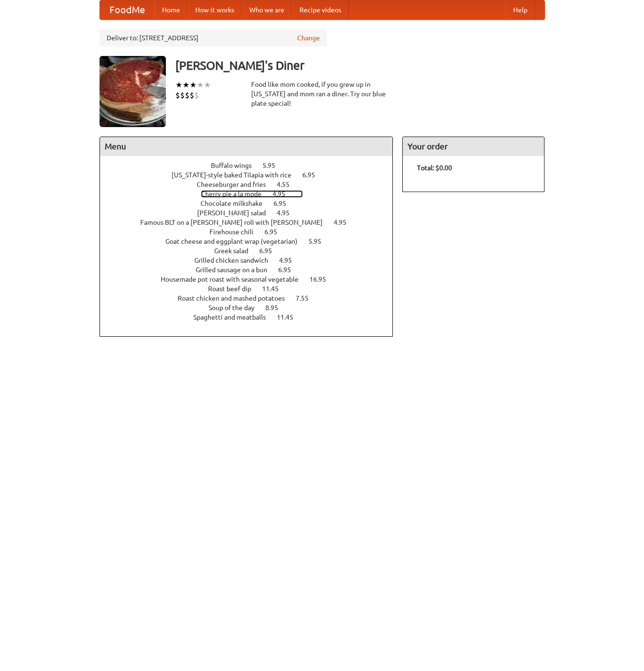 Image resolution: width=644 pixels, height=671 pixels. I want to click on span: Spaghetti and meatballs, so click(234, 317).